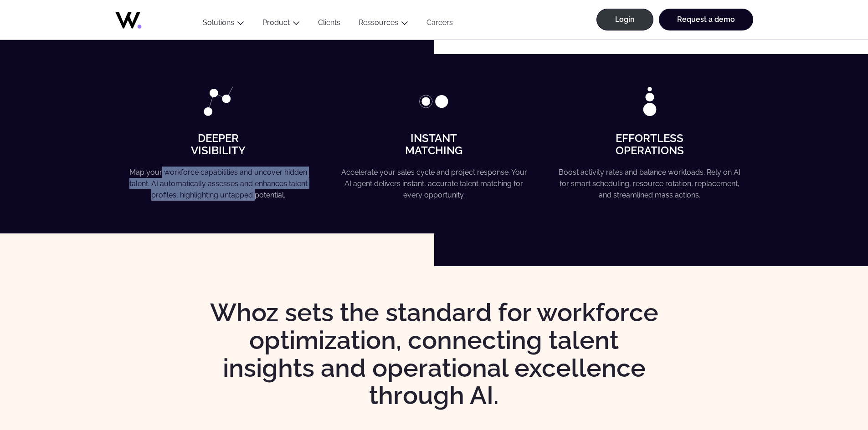 This screenshot has height=430, width=868. Describe the element at coordinates (706, 20) in the screenshot. I see `a: Request a demo` at that location.